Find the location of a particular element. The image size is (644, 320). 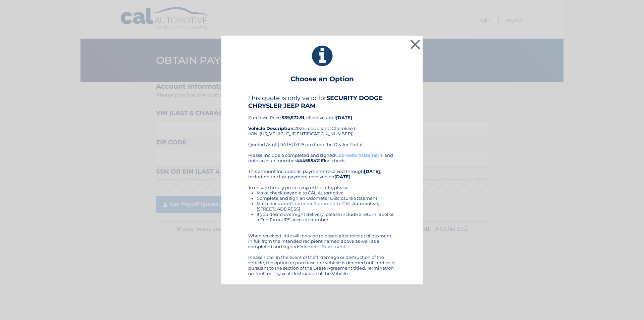

b: 44455542161 is located at coordinates (310, 161).